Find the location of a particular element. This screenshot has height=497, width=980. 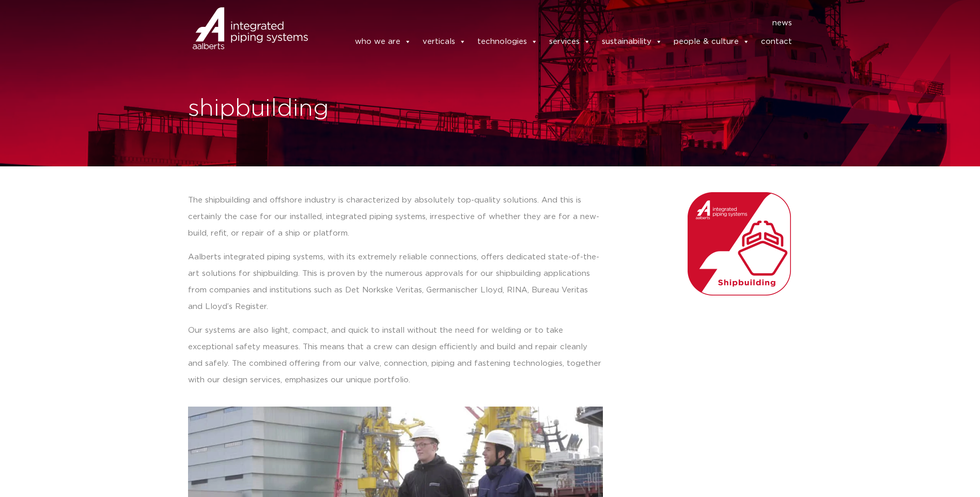

a: who we are is located at coordinates (383, 42).